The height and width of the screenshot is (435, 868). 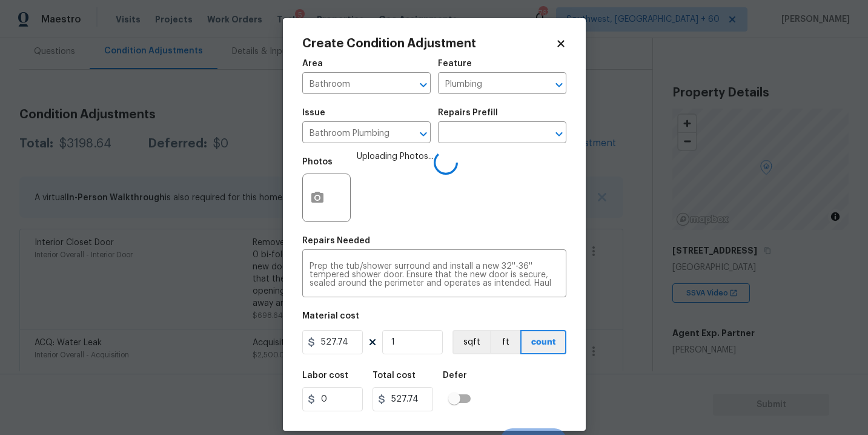 What do you see at coordinates (312, 64) in the screenshot?
I see `h5: Area` at bounding box center [312, 64].